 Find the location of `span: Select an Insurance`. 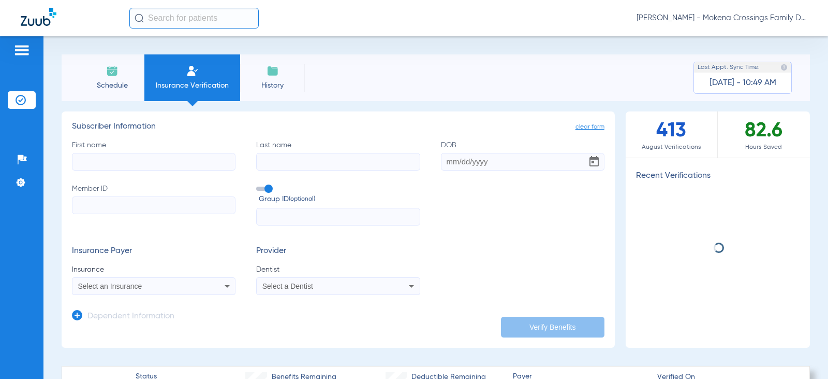

span: Select an Insurance is located at coordinates (110, 286).